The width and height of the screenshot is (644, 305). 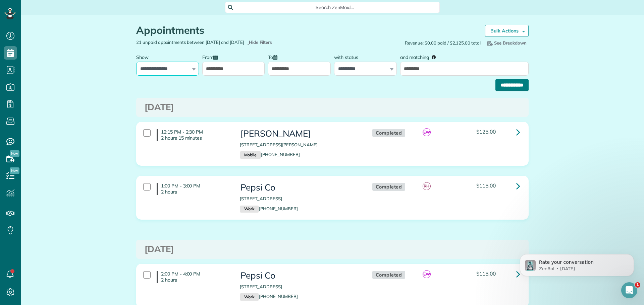 I want to click on span: 1, so click(x=637, y=285).